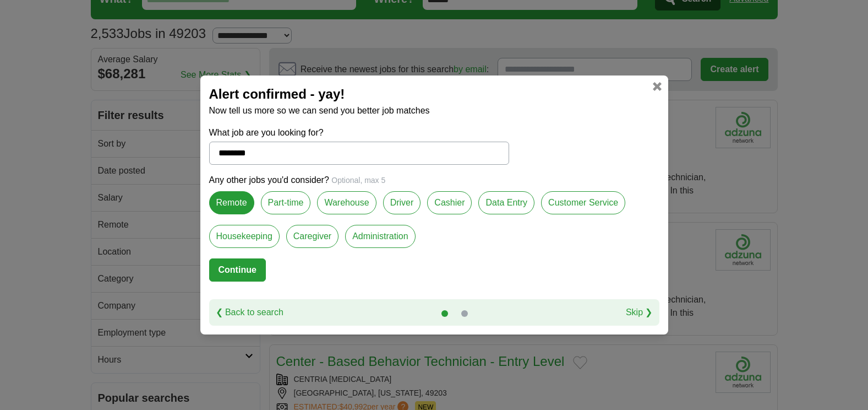 This screenshot has width=868, height=410. Describe the element at coordinates (402, 202) in the screenshot. I see `label: Driver` at that location.